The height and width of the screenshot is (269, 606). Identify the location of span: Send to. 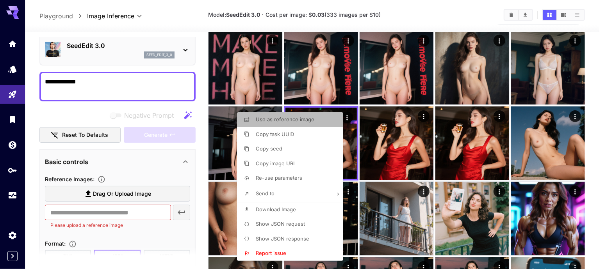
(265, 194).